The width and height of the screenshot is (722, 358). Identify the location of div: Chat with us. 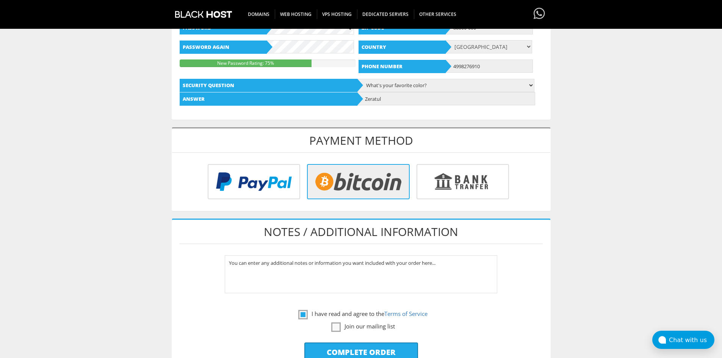
(692, 340).